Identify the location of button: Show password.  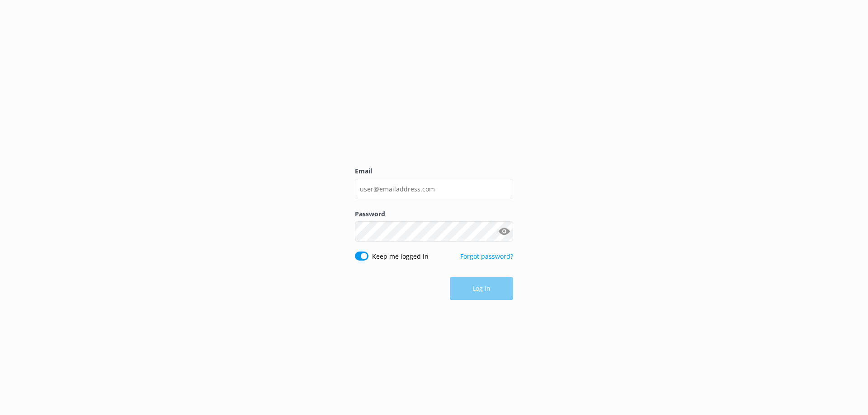
(504, 232).